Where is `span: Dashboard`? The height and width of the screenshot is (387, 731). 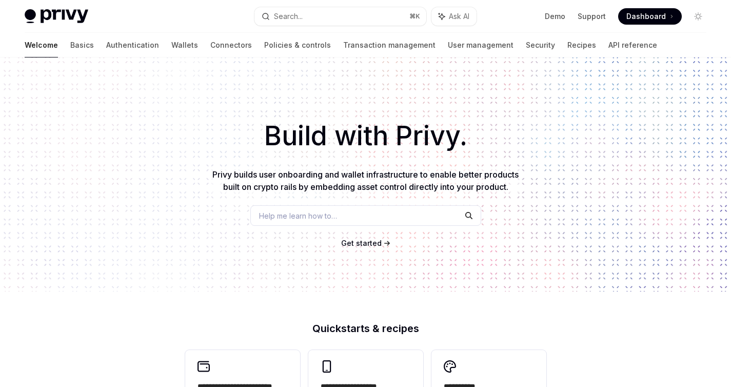 span: Dashboard is located at coordinates (646, 16).